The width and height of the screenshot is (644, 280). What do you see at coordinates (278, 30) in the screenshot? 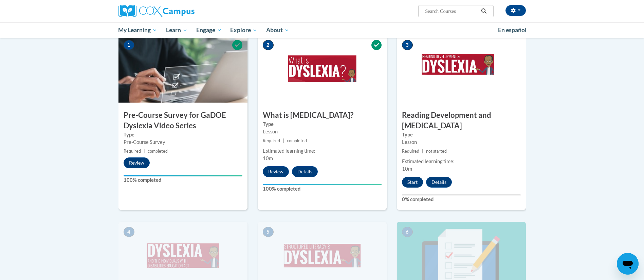
I see `a: About` at bounding box center [278, 30].